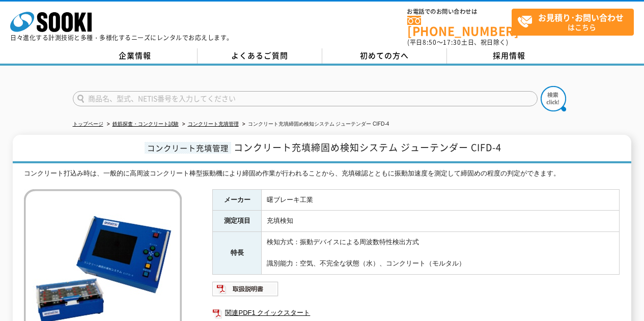 The height and width of the screenshot is (321, 644). Describe the element at coordinates (430, 42) in the screenshot. I see `span: 8:50` at that location.